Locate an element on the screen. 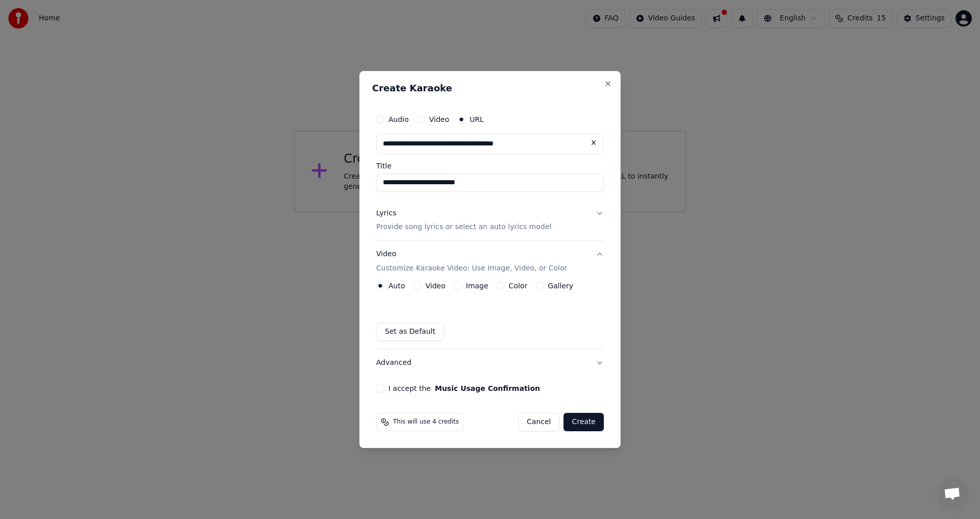 The width and height of the screenshot is (980, 519). button: Cancel is located at coordinates (538, 422).